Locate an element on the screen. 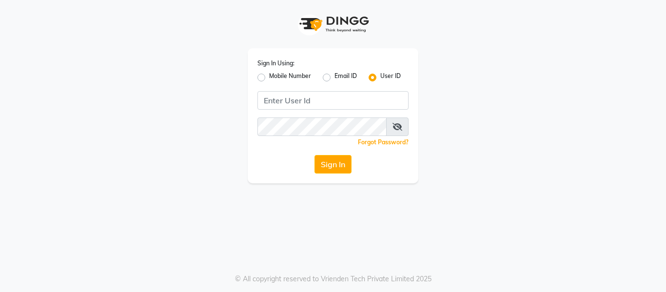 The image size is (666, 292). label: Sign In Using: is located at coordinates (276, 63).